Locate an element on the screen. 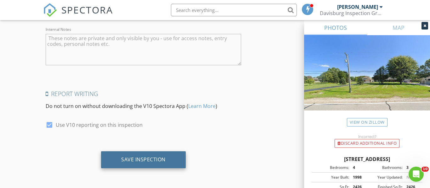  div: 4 is located at coordinates (358, 168).